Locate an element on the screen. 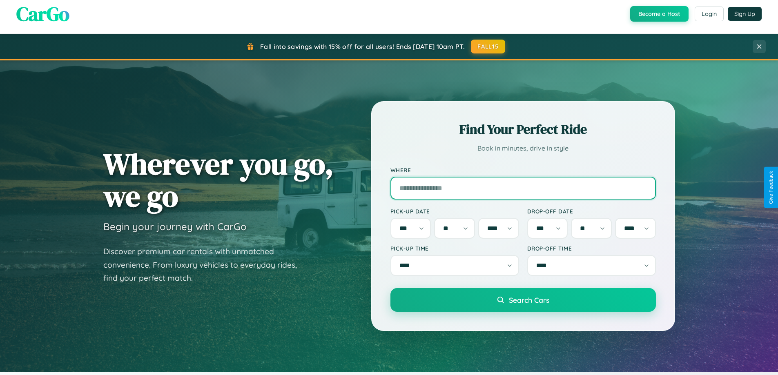  span: CarGo is located at coordinates (43, 14).